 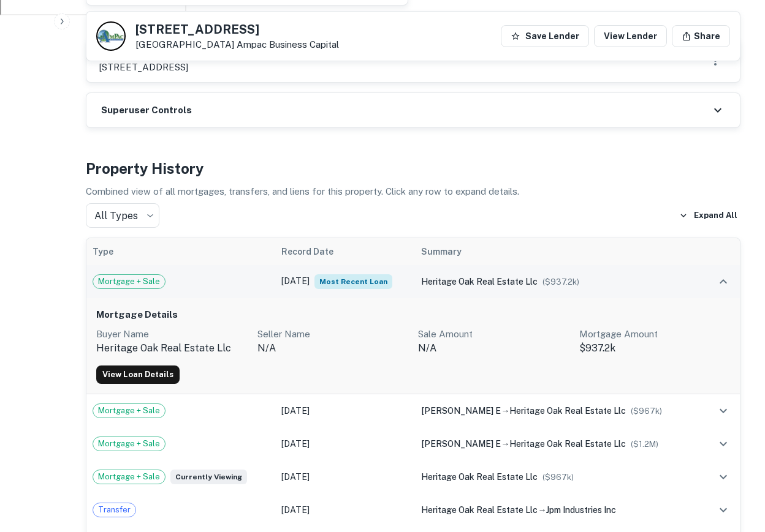 I want to click on p: n/a, so click(x=333, y=348).